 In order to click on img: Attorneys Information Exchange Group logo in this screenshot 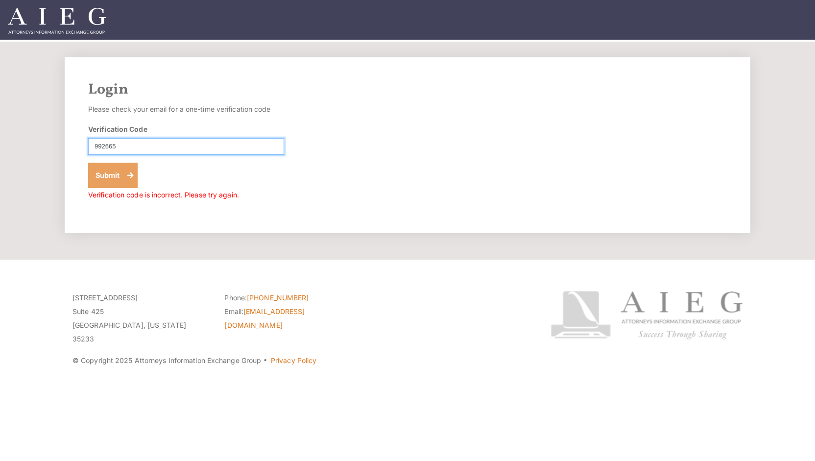, I will do `click(646, 315)`.